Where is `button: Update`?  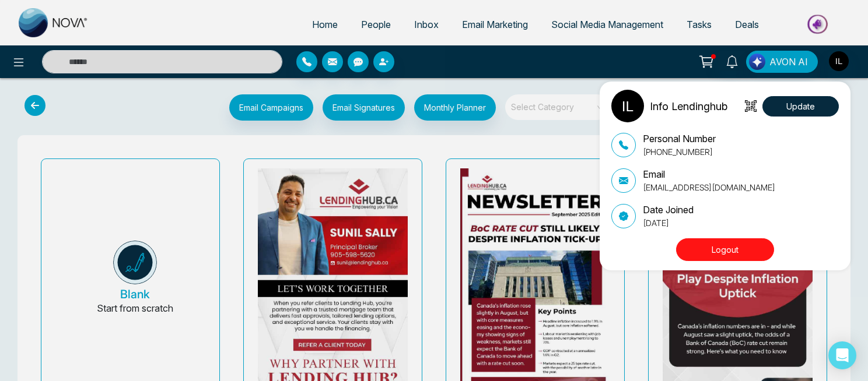 button: Update is located at coordinates (800, 106).